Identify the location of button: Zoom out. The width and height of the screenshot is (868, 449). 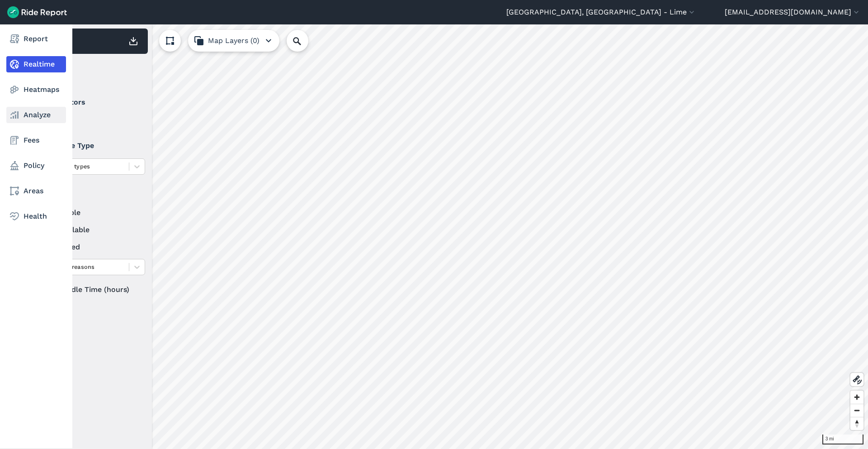
(857, 410).